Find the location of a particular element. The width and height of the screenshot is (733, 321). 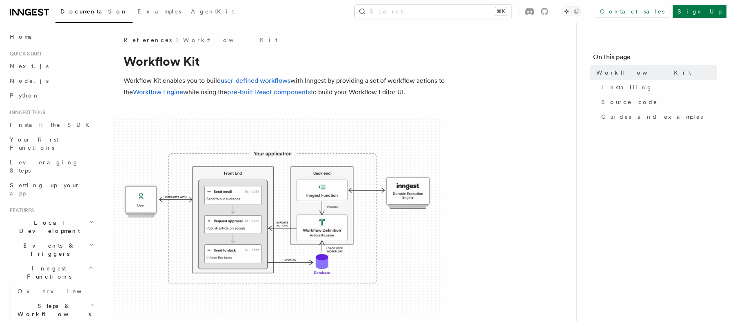

span: Features is located at coordinates (20, 211).